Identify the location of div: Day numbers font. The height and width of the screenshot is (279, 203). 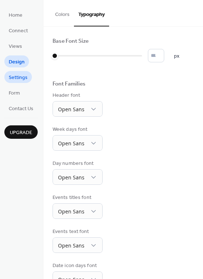
(77, 163).